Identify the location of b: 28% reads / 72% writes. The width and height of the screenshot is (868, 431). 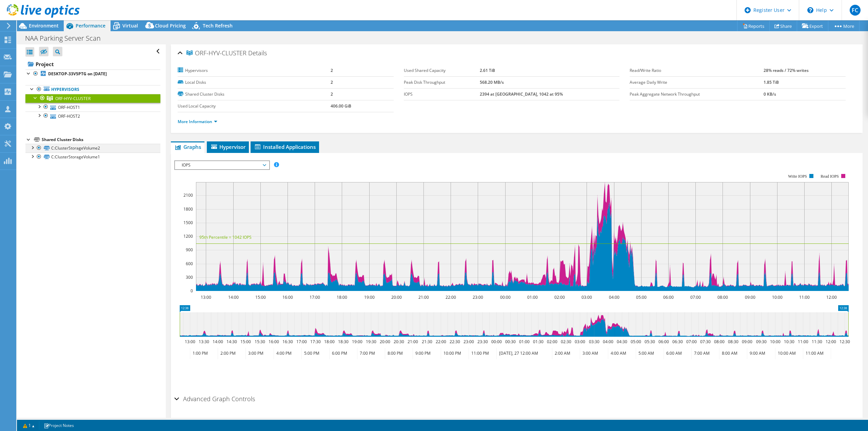
(786, 70).